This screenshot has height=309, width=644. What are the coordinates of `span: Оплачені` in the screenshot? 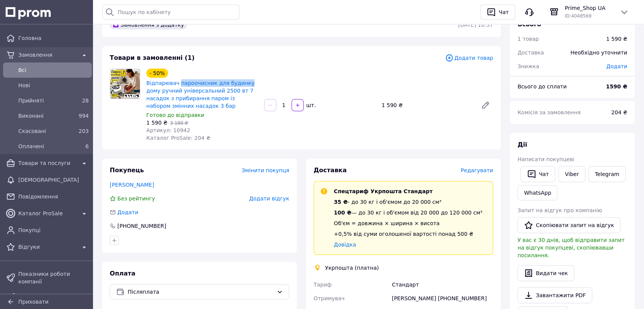 It's located at (46, 146).